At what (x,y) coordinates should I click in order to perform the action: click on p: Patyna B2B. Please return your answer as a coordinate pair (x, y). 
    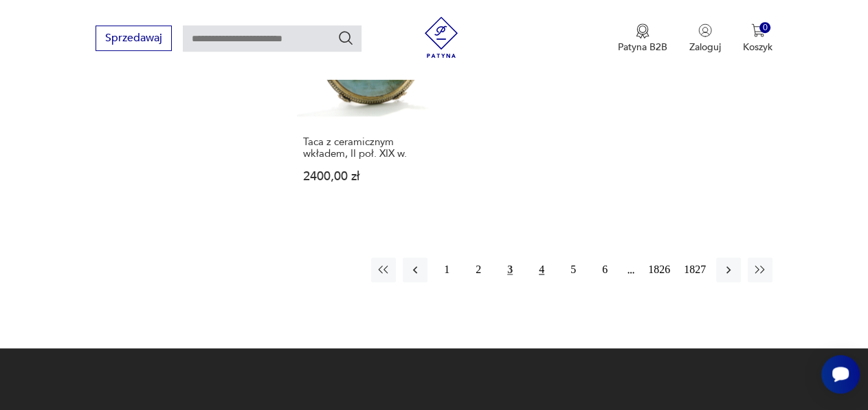
    Looking at the image, I should click on (643, 46).